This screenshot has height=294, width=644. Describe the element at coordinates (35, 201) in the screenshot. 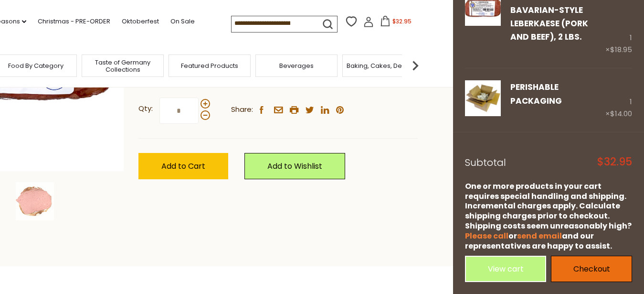

I see `img: Stiglmeier Bavarian-style Leberkaese (pork and beef), 2 lbs.` at that location.